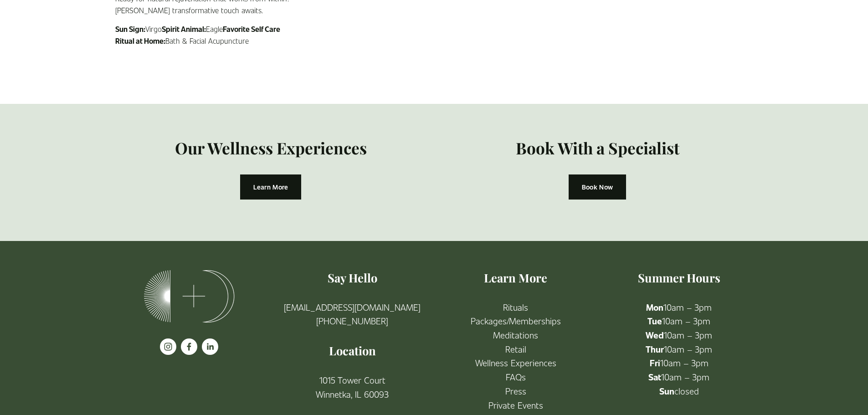 This screenshot has width=868, height=415. I want to click on h3: Our Wellness Experiences, so click(270, 148).